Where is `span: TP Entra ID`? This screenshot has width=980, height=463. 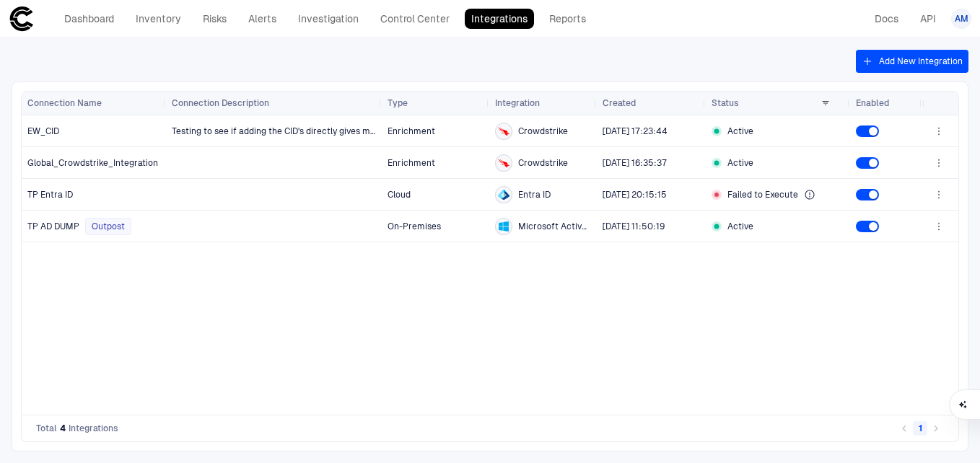 span: TP Entra ID is located at coordinates (50, 195).